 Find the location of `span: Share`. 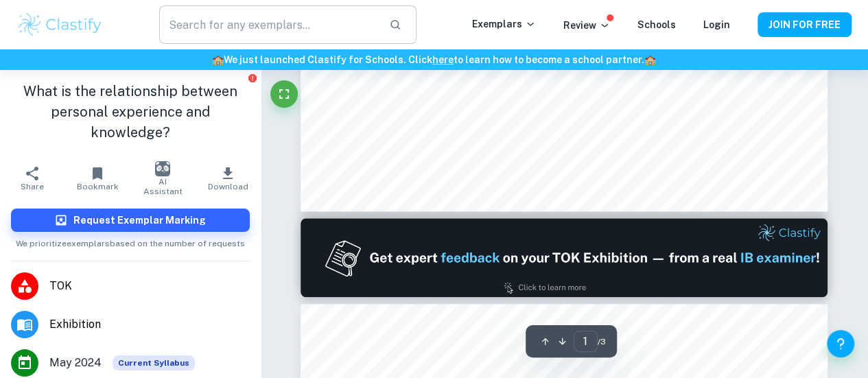

span: Share is located at coordinates (32, 187).